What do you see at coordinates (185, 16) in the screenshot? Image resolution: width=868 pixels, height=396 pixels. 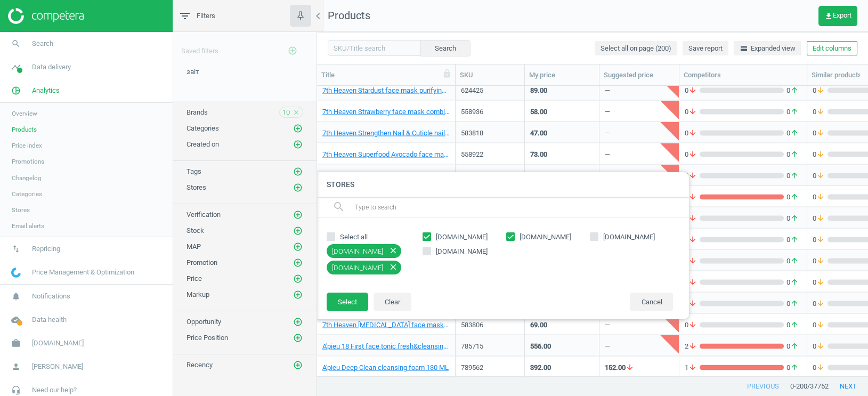 I see `i: filter_list` at bounding box center [185, 16].